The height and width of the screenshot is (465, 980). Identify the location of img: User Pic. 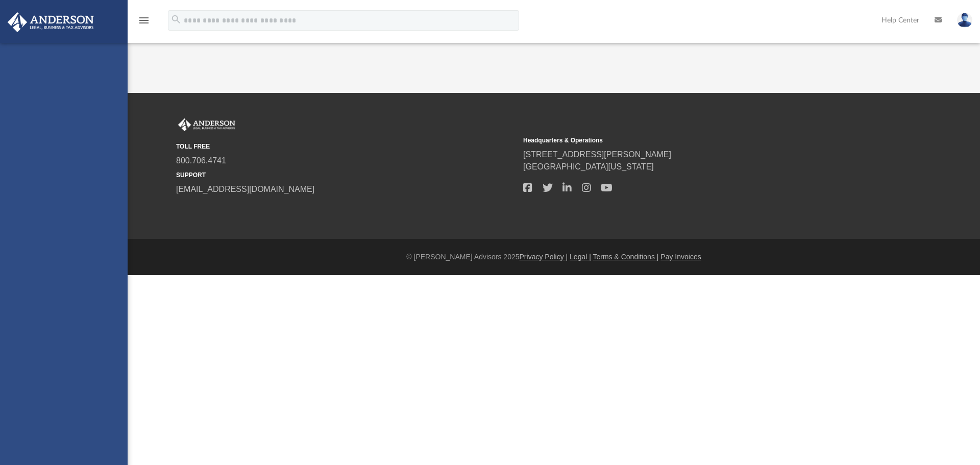
(965, 20).